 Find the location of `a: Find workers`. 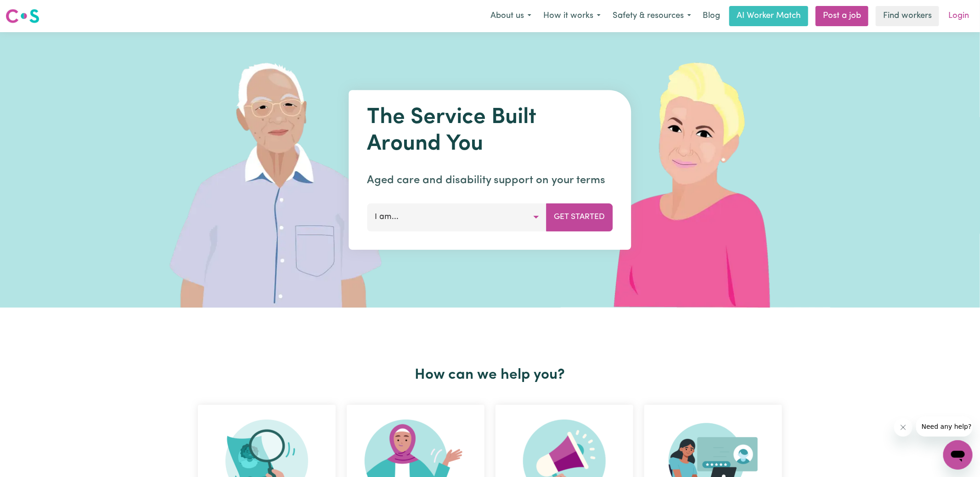

a: Find workers is located at coordinates (907, 16).